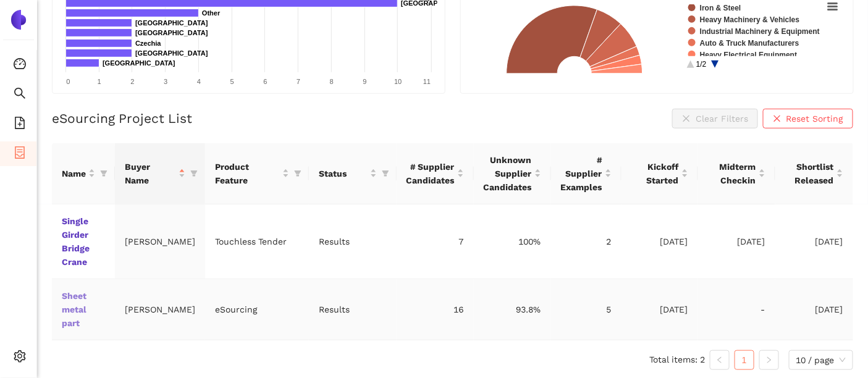 The image size is (868, 378). I want to click on th: this column's title is Midterm Checkin,this column is sortable, so click(736, 174).